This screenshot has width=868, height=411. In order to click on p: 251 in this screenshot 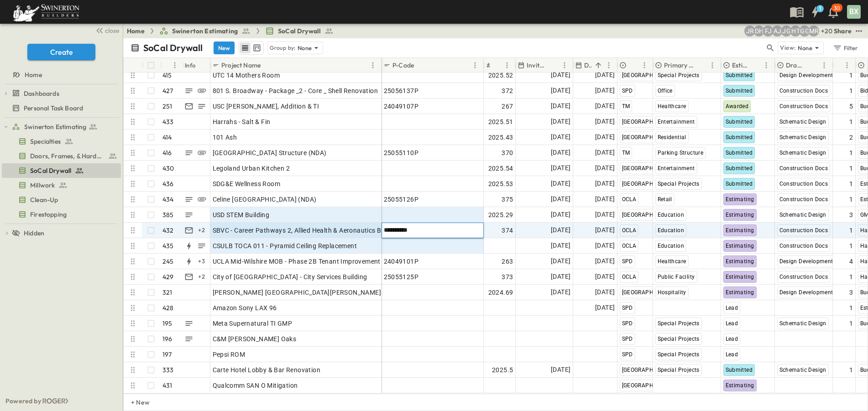, I will do `click(168, 106)`.